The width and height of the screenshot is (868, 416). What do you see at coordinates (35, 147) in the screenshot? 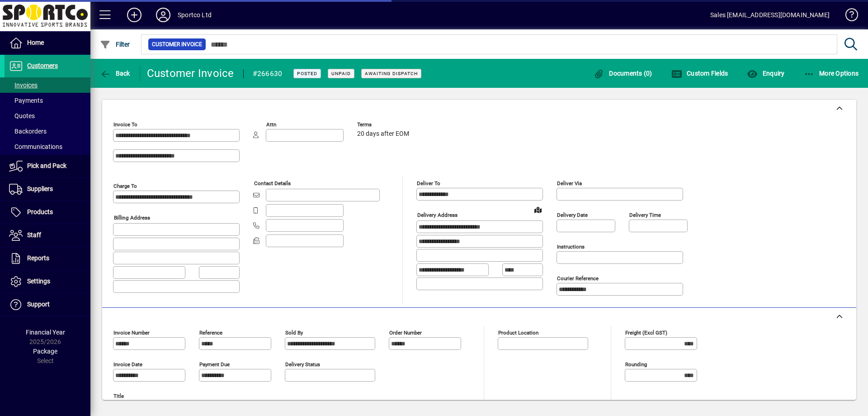
I see `span: Communications` at bounding box center [35, 147].